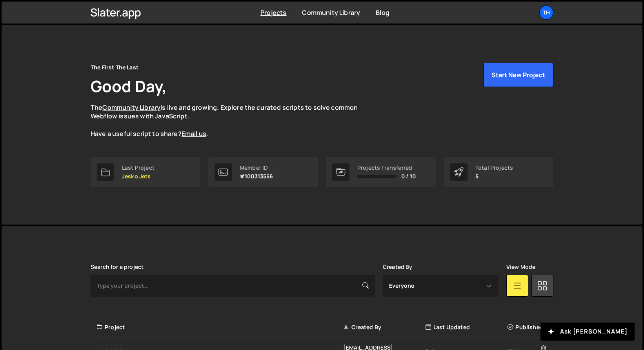 The height and width of the screenshot is (350, 644). I want to click on div: Th, so click(547, 12).